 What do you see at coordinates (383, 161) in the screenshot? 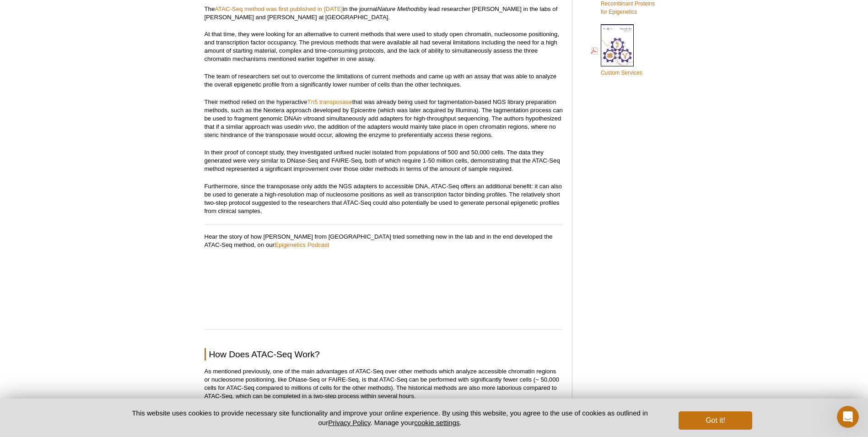
I see `p: In their proof of concept study, they investigated unfixed nuclei isolated from populations of 50...` at bounding box center [383, 161].